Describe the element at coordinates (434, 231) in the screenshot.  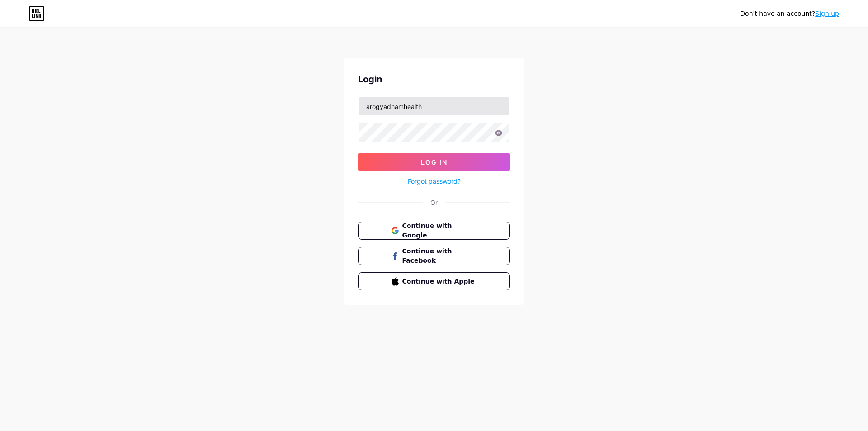
I see `a: Continue with Google` at that location.